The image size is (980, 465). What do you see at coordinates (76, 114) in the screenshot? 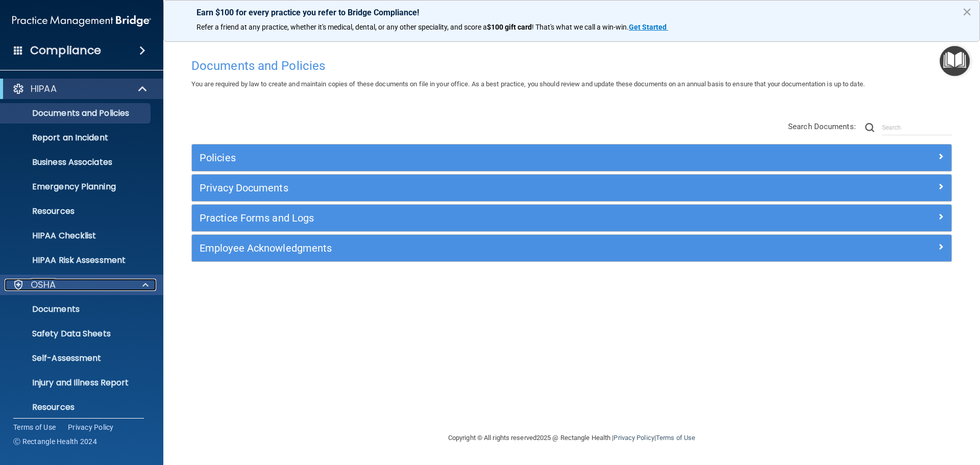
I see `p: Documents and Policies` at bounding box center [76, 114].